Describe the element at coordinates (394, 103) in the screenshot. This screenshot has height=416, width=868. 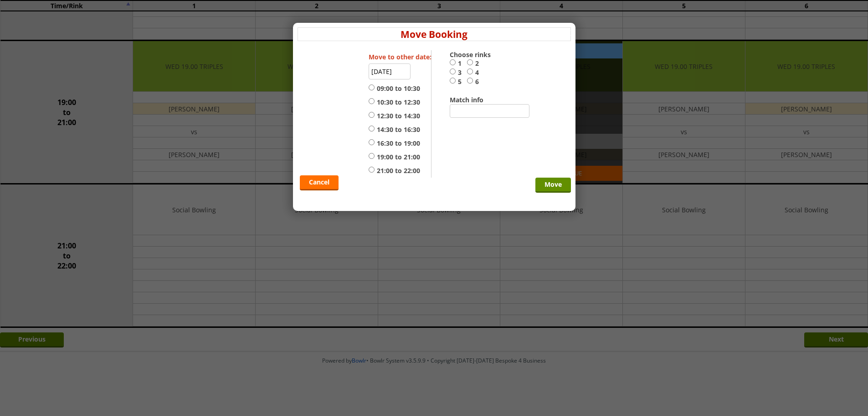
I see `label: 10:30 to 12:30` at that location.